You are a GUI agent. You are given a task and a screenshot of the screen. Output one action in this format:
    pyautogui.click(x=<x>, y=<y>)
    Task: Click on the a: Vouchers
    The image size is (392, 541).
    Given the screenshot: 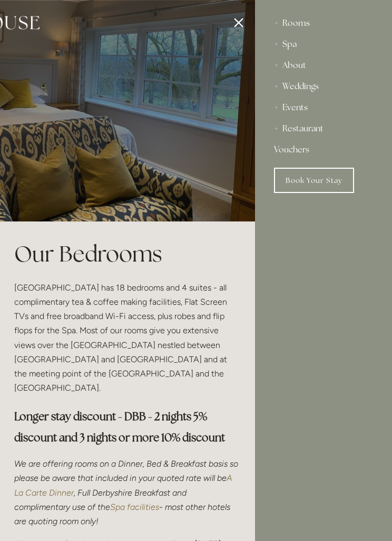 What is the action you would take?
    pyautogui.click(x=323, y=149)
    